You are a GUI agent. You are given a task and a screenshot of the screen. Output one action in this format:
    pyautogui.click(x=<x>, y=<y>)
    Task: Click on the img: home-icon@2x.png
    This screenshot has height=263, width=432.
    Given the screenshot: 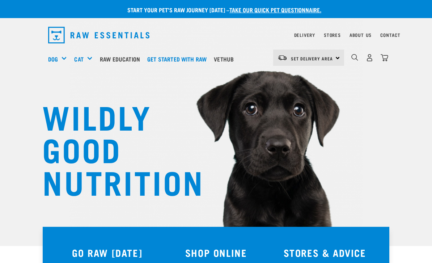 What is the action you would take?
    pyautogui.click(x=384, y=57)
    